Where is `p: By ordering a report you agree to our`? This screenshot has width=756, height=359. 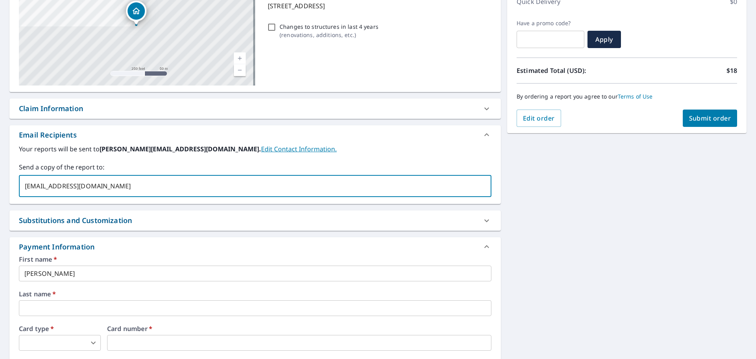
p: By ordering a report you agree to our is located at coordinates (627, 97).